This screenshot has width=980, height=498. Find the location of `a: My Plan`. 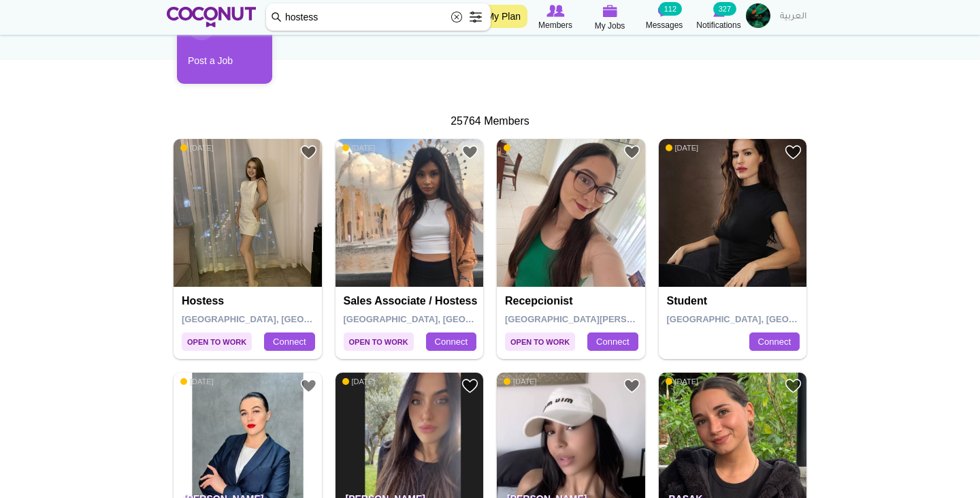

a: My Plan is located at coordinates (503, 17).